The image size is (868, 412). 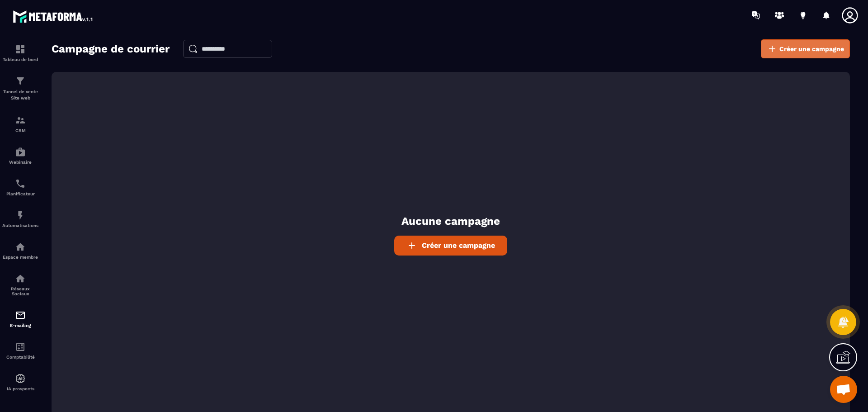 I want to click on p: Planificateur, so click(x=21, y=193).